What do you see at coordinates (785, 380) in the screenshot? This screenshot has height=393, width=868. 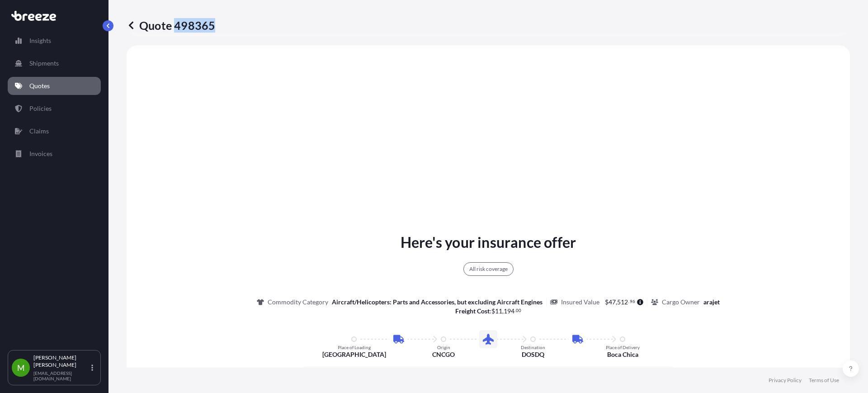 I see `p: Privacy Policy` at bounding box center [785, 380].